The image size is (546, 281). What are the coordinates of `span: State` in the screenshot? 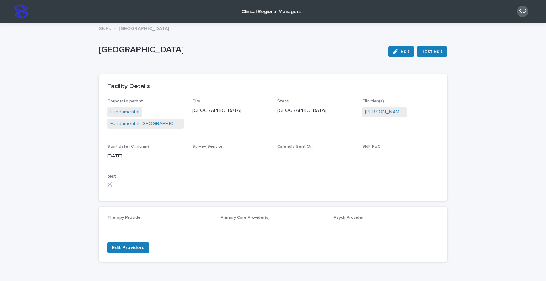 It's located at (283, 101).